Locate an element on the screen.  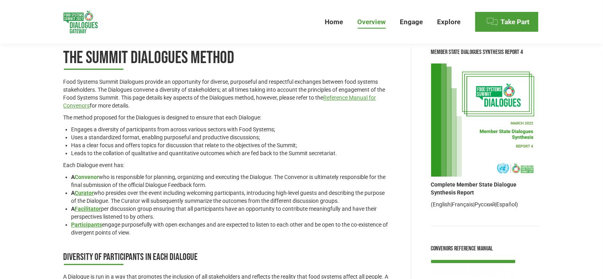
a: Facilitator is located at coordinates (88, 209).